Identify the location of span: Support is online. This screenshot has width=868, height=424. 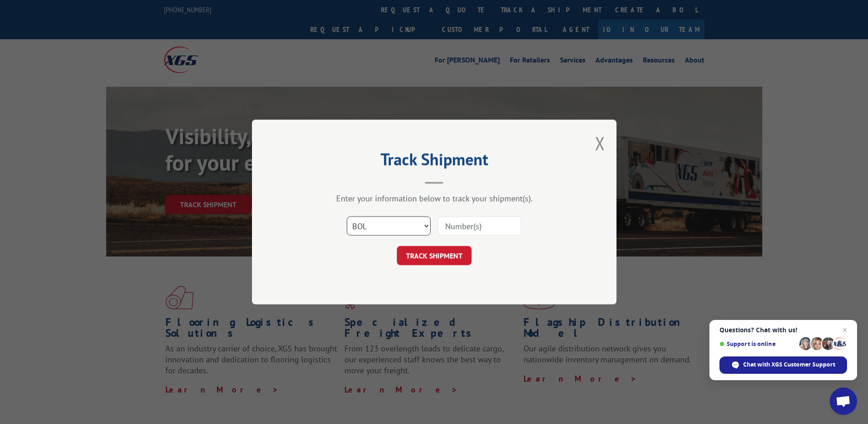
(758, 343).